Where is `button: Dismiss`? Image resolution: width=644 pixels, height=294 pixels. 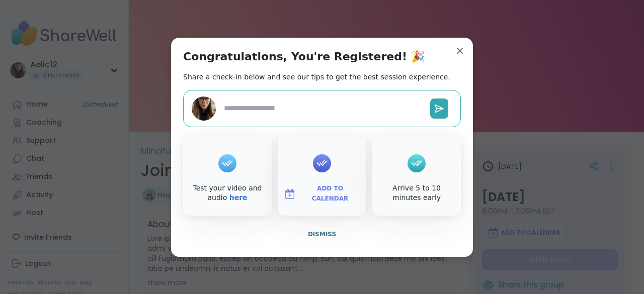
button: Dismiss is located at coordinates (322, 234).